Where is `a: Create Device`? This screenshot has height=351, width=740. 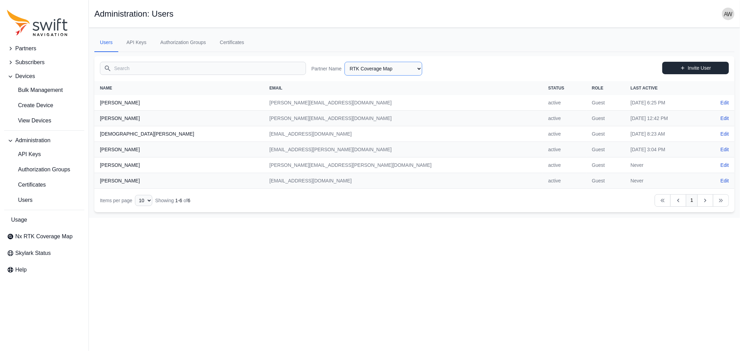
a: Create Device is located at coordinates (44, 105).